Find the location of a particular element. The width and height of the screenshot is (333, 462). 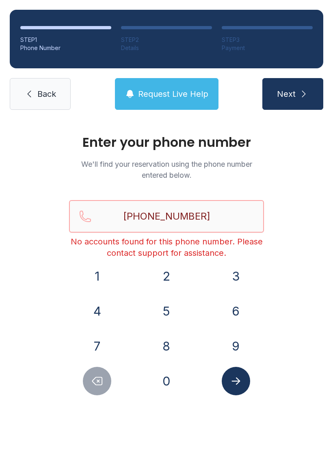

span: Request Live Help is located at coordinates (173, 94).